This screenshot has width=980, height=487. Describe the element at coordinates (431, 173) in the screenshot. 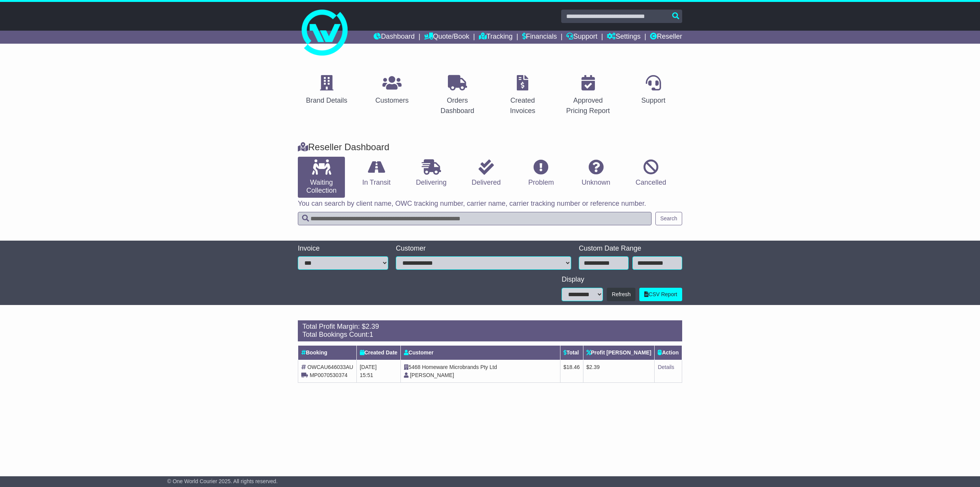

I see `a: Delivering` at that location.